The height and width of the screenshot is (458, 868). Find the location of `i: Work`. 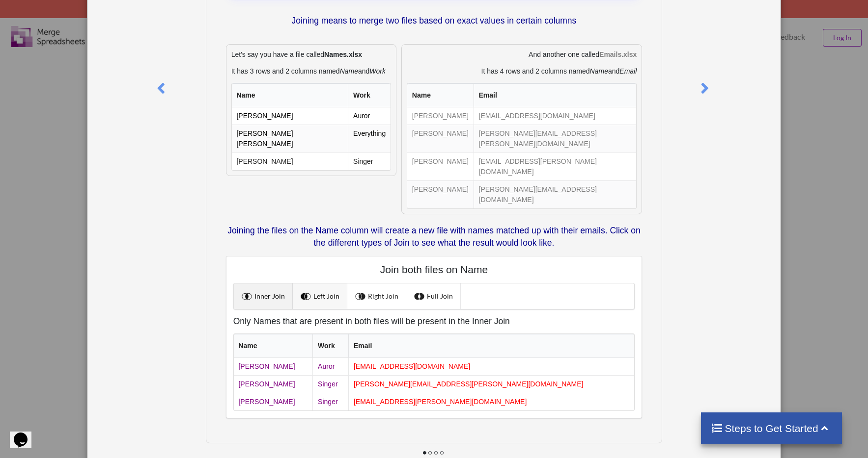

i: Work is located at coordinates (377, 71).